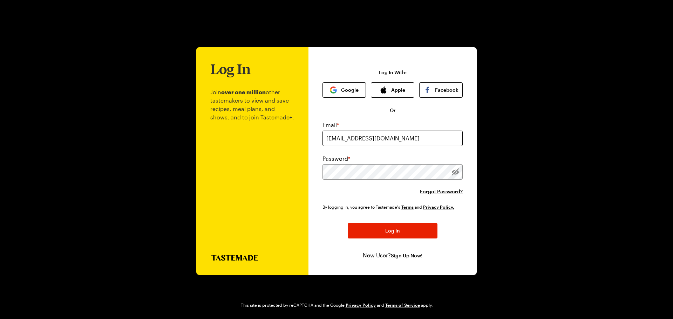  I want to click on a: Go to Tastemade Homepage, so click(336, 15).